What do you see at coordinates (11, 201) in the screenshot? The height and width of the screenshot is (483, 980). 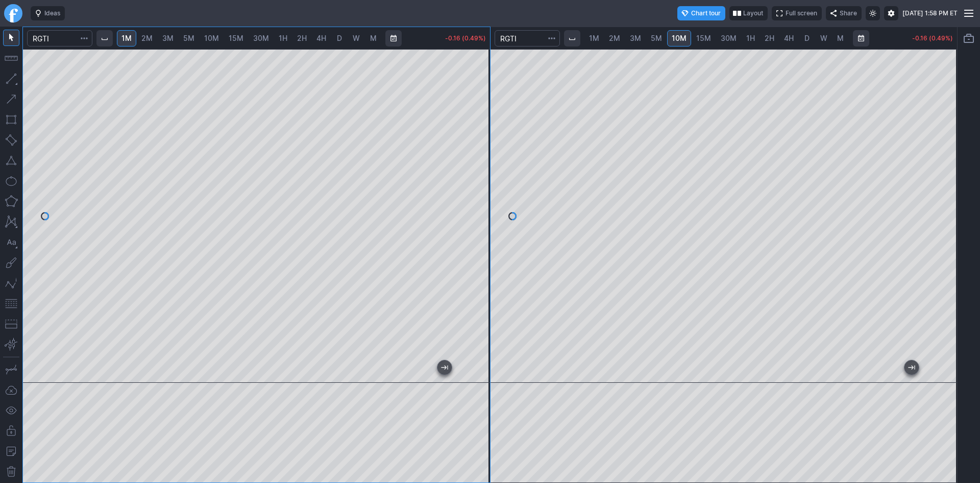 I see `button: Polygon` at bounding box center [11, 201].